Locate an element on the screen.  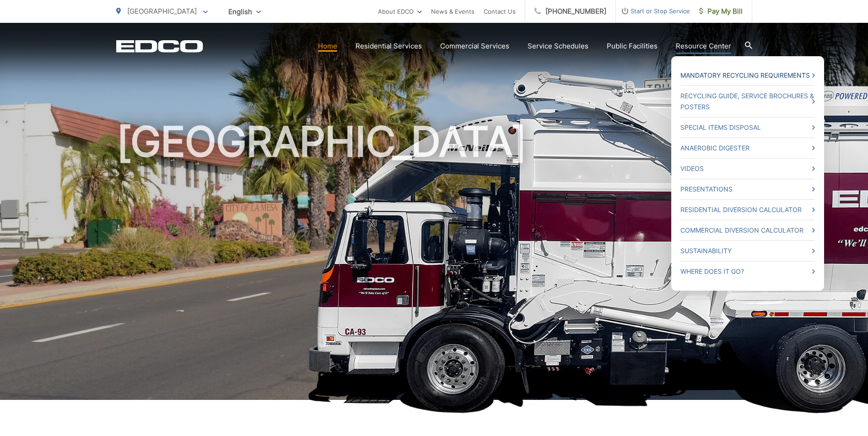
a: Home is located at coordinates (327, 46).